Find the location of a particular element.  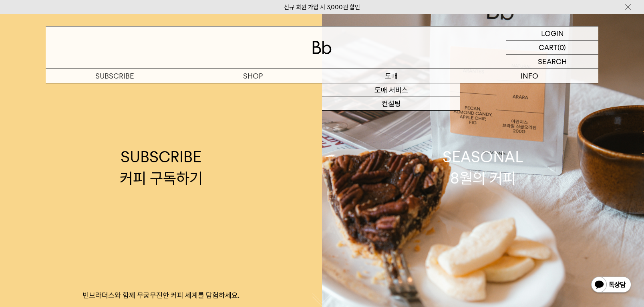

p: CART is located at coordinates (548, 47).